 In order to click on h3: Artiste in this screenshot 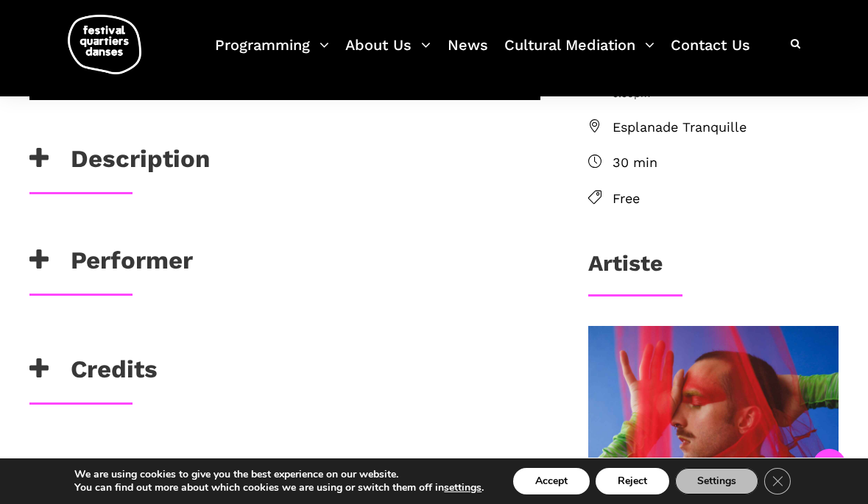, I will do `click(625, 269)`.